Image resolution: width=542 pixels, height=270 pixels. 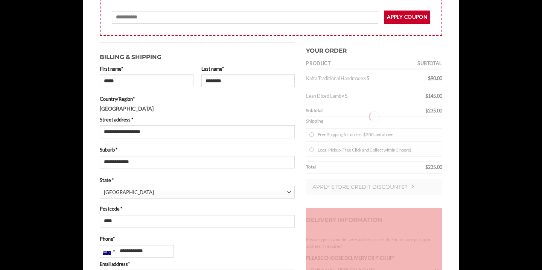 What do you see at coordinates (413, 187) in the screenshot?
I see `img: Checkout` at bounding box center [413, 187].